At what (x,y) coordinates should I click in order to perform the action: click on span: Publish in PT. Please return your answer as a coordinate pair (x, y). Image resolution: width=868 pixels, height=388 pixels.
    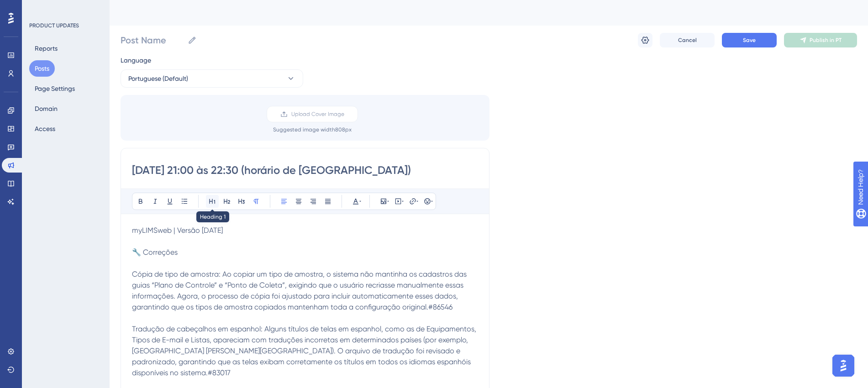
    Looking at the image, I should click on (825, 40).